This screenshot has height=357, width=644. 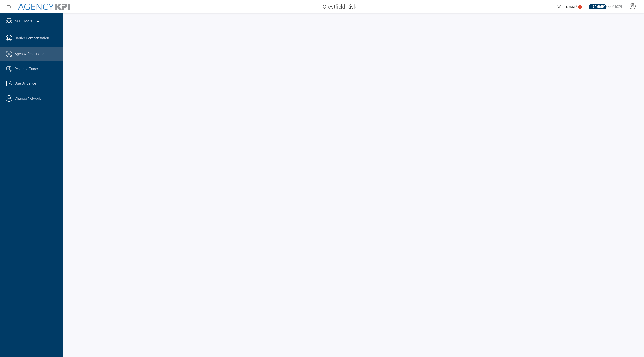 What do you see at coordinates (339, 7) in the screenshot?
I see `span: Crestfield Risk` at bounding box center [339, 7].